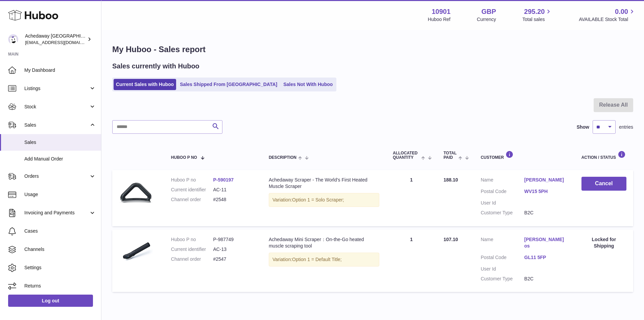 The width and height of the screenshot is (644, 320). I want to click on span: Description, so click(283, 158).